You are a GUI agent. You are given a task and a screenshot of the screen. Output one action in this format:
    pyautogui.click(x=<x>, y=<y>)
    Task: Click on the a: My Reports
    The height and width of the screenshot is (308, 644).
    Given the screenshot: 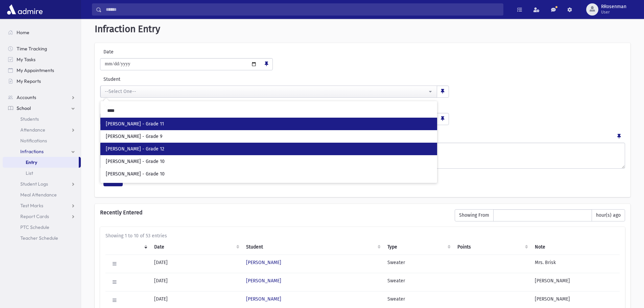 What is the action you would take?
    pyautogui.click(x=42, y=81)
    